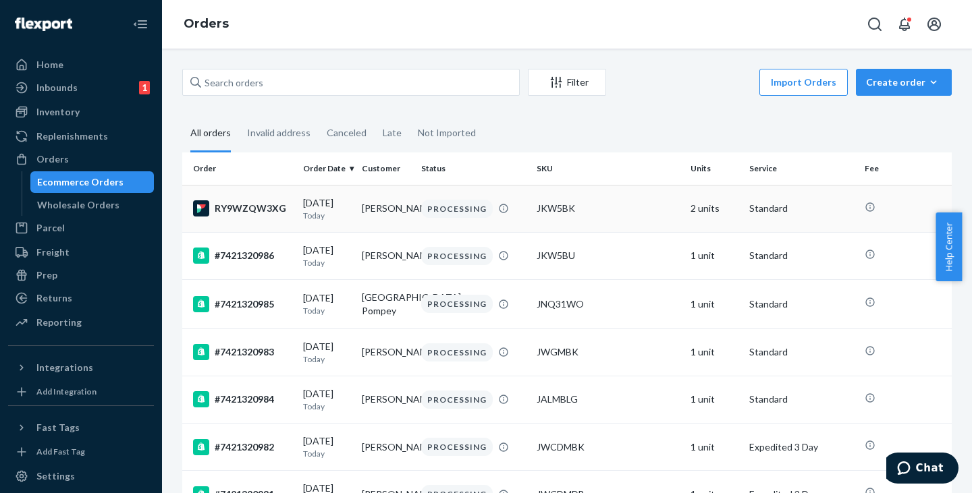 This screenshot has width=972, height=493. What do you see at coordinates (608, 169) in the screenshot?
I see `th: SKU` at bounding box center [608, 169].